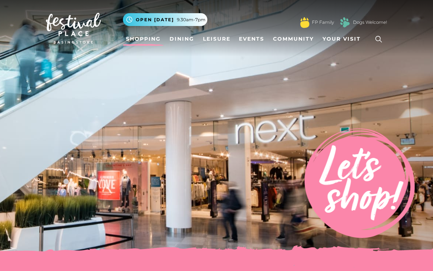  Describe the element at coordinates (191, 20) in the screenshot. I see `span: 9.30am-7pm` at that location.